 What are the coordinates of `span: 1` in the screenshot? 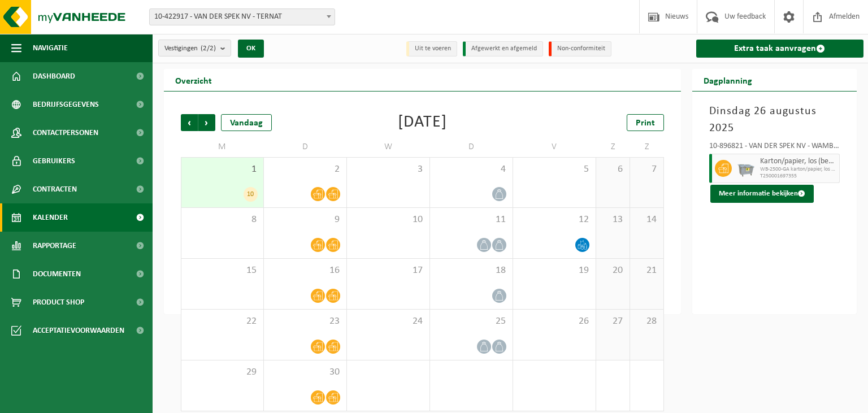 It's located at (222, 170).